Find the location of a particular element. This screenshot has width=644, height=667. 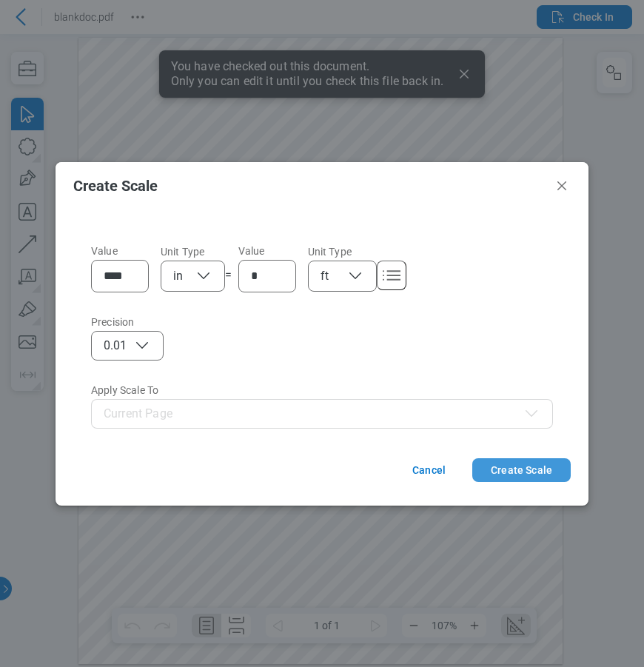

label: Precision is located at coordinates (127, 322).